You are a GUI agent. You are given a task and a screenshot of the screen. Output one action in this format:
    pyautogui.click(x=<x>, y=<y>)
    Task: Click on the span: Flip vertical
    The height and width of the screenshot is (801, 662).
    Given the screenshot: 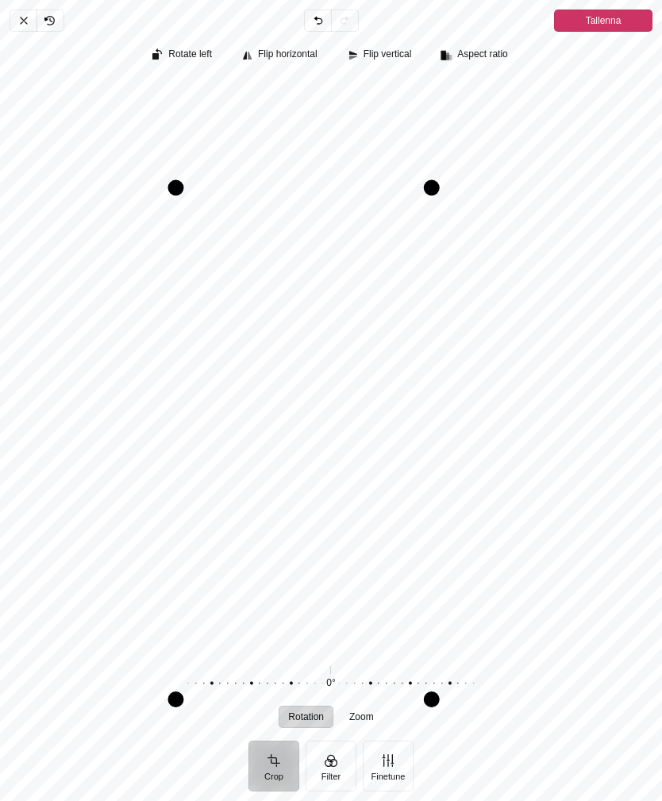 What is the action you would take?
    pyautogui.click(x=387, y=54)
    